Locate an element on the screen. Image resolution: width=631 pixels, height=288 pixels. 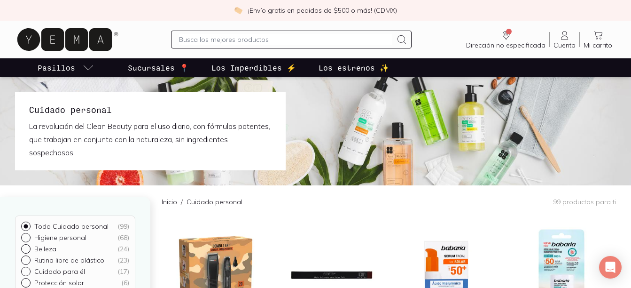
a: pasillo-todos-link is located at coordinates (66, 68).